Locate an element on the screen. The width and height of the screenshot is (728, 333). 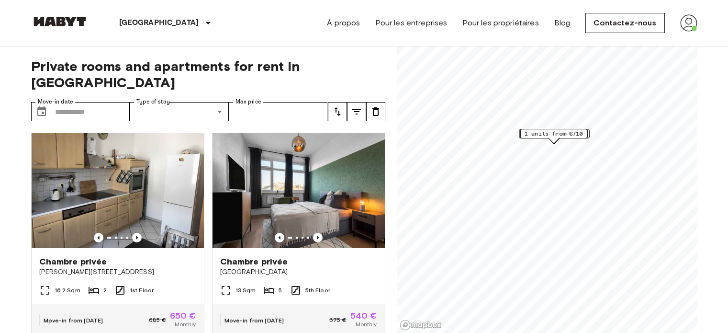
button: Choose date is located at coordinates (42, 112).